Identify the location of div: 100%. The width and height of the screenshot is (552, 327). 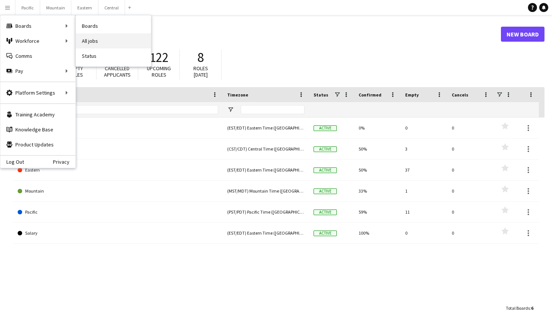
(377, 233).